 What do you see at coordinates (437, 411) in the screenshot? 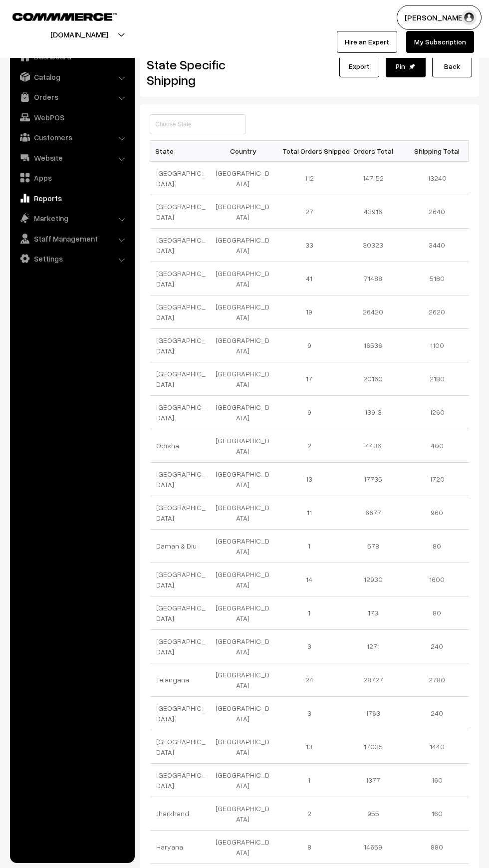
I see `td: 1260` at bounding box center [437, 411].